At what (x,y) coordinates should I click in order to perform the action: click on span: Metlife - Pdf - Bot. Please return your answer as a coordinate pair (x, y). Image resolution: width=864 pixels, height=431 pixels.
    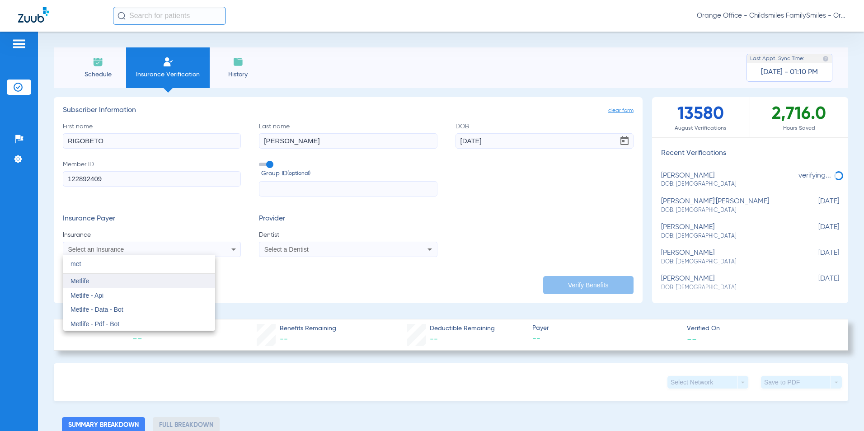
    Looking at the image, I should click on (95, 324).